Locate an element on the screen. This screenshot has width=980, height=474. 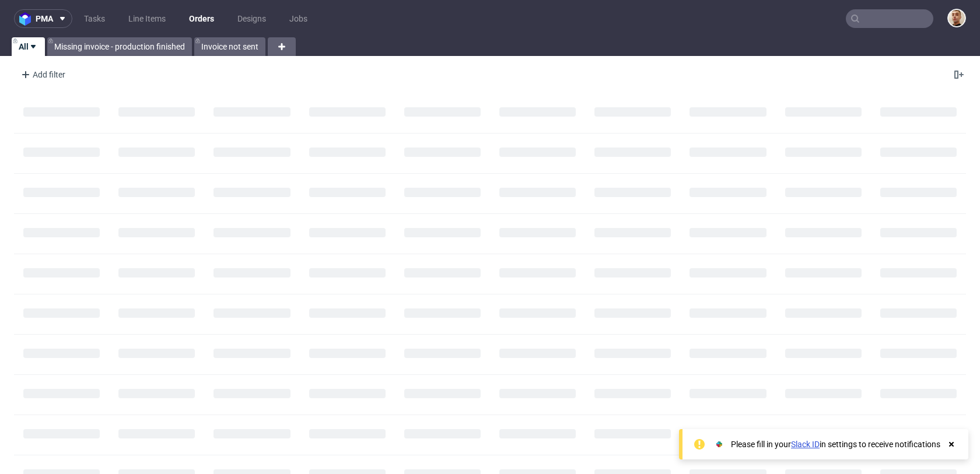
a: Orders is located at coordinates (202, 19).